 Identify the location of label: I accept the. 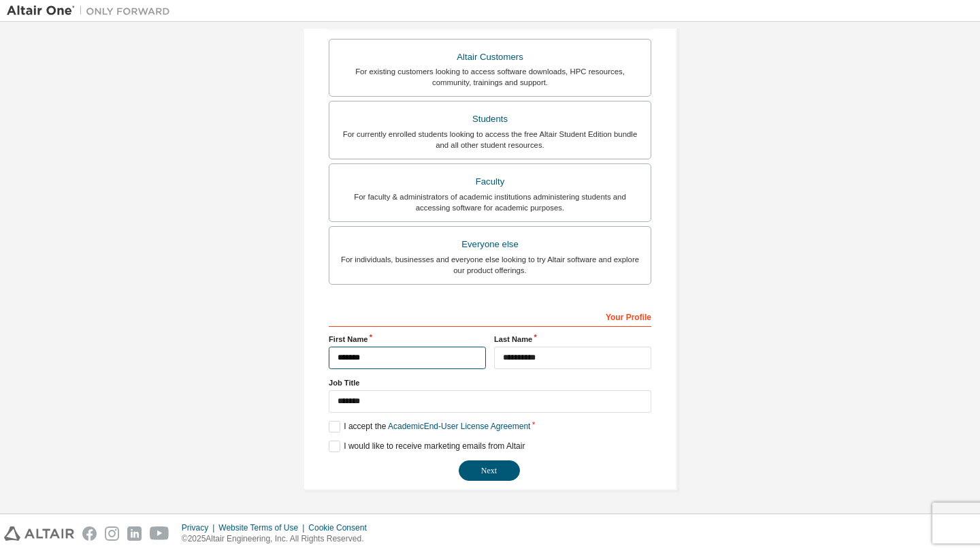
(430, 426).